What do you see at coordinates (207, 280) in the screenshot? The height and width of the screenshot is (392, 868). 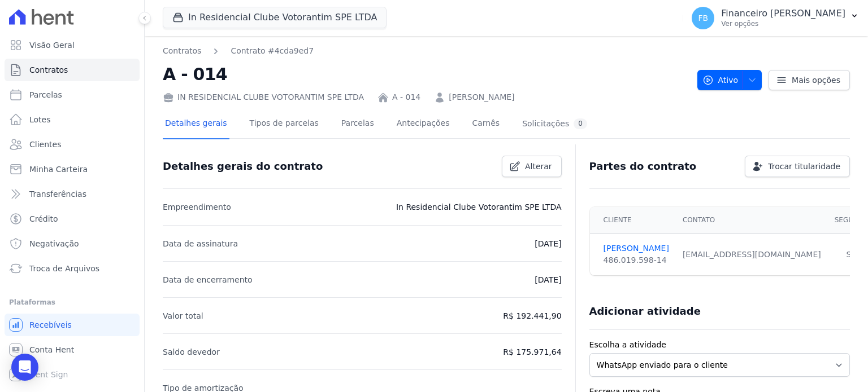 I see `p: Data de encerramento` at bounding box center [207, 280].